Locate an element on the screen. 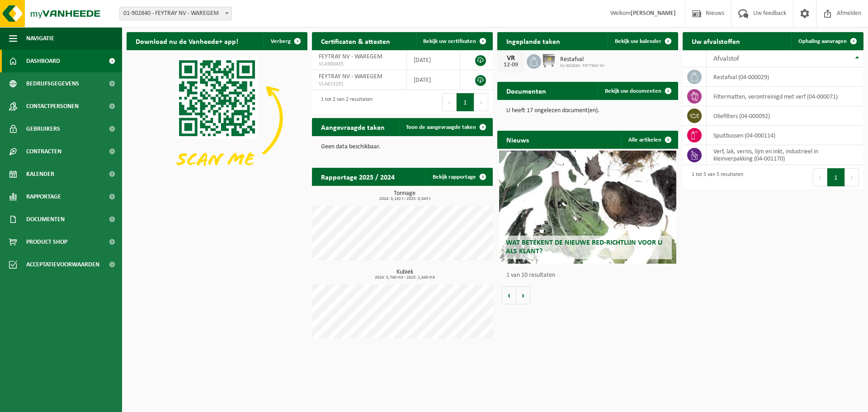 Image resolution: width=868 pixels, height=412 pixels. h2: Certificaten & attesten is located at coordinates (356, 41).